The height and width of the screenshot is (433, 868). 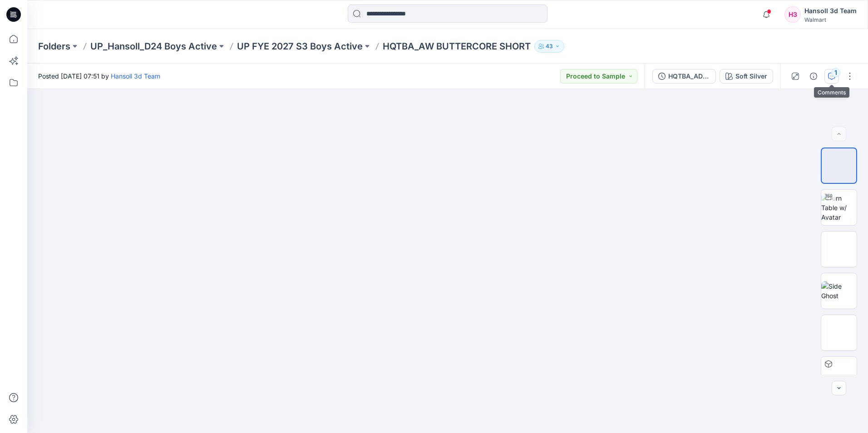 What do you see at coordinates (153, 46) in the screenshot?
I see `a: UP_Hansoll_D24 Boys Active` at bounding box center [153, 46].